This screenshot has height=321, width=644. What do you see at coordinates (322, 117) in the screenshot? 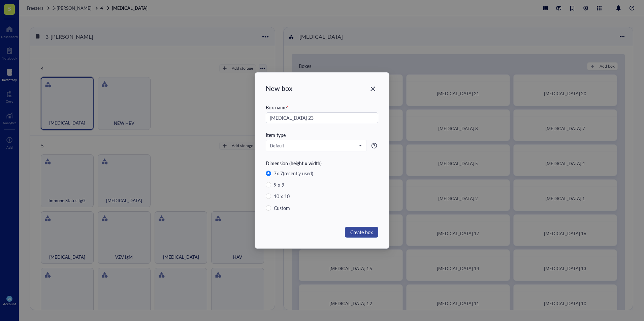
I see `input: e.g. DNA protein` at bounding box center [322, 117].